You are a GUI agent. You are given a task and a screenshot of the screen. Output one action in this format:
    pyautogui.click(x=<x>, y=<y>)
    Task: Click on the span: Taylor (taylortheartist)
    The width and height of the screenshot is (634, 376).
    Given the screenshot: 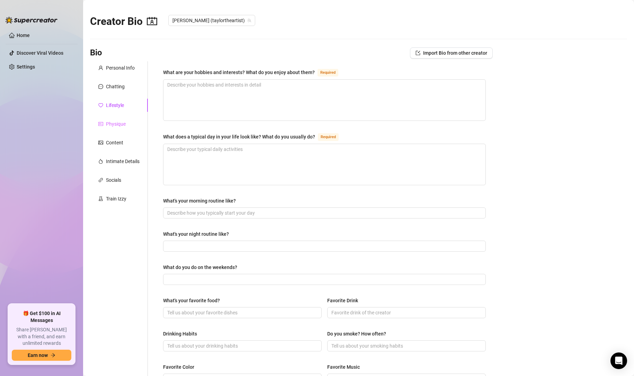 What is the action you would take?
    pyautogui.click(x=211, y=20)
    